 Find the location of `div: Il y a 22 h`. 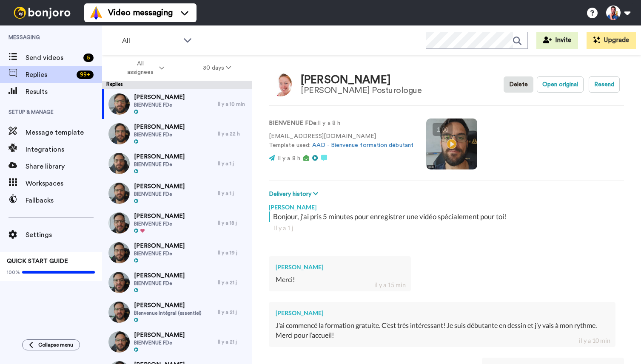

div: Il y a 22 h is located at coordinates (233, 134).